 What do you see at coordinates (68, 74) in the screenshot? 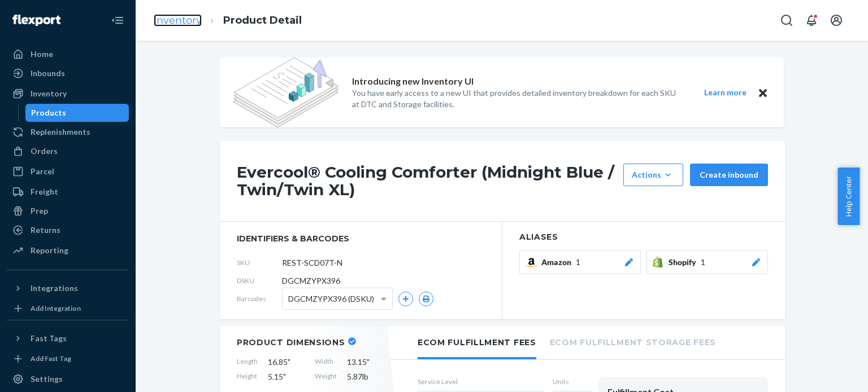
I see `a: Inbounds` at bounding box center [68, 74].